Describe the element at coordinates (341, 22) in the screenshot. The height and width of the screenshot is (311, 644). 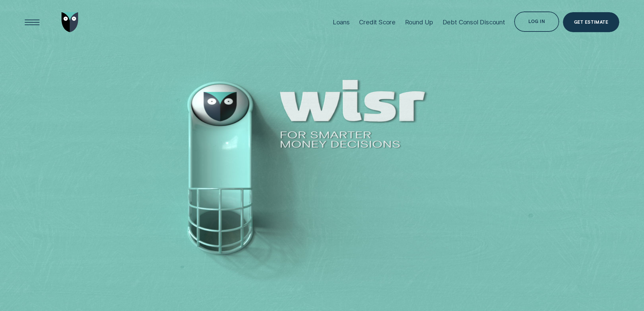
I see `div: Loans` at that location.